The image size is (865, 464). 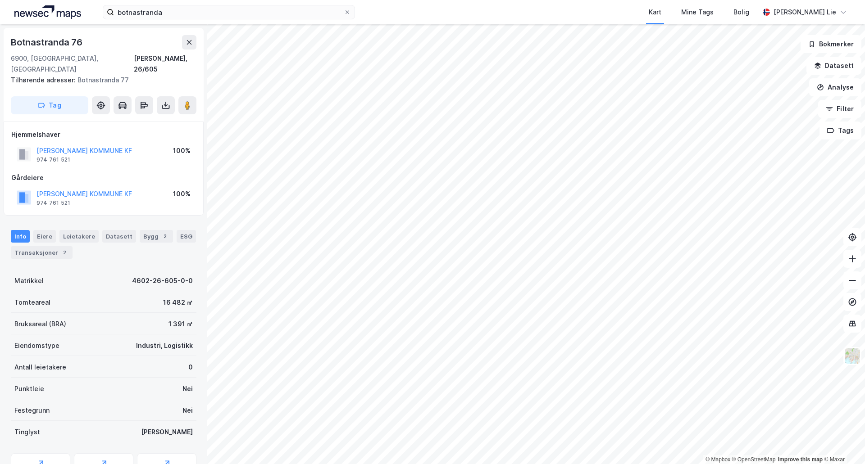 What do you see at coordinates (29, 389) in the screenshot?
I see `div: Punktleie` at bounding box center [29, 389].